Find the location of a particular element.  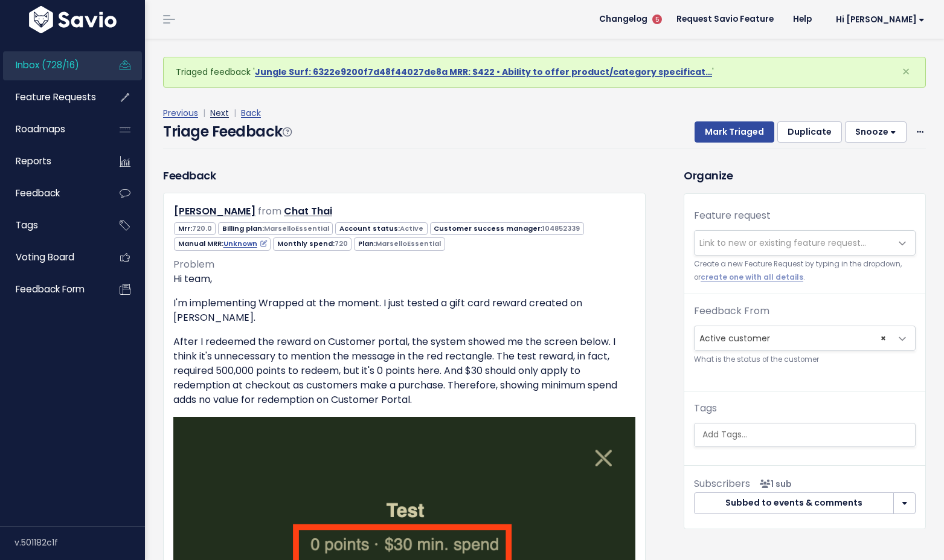

span: Feedback form is located at coordinates (50, 289).